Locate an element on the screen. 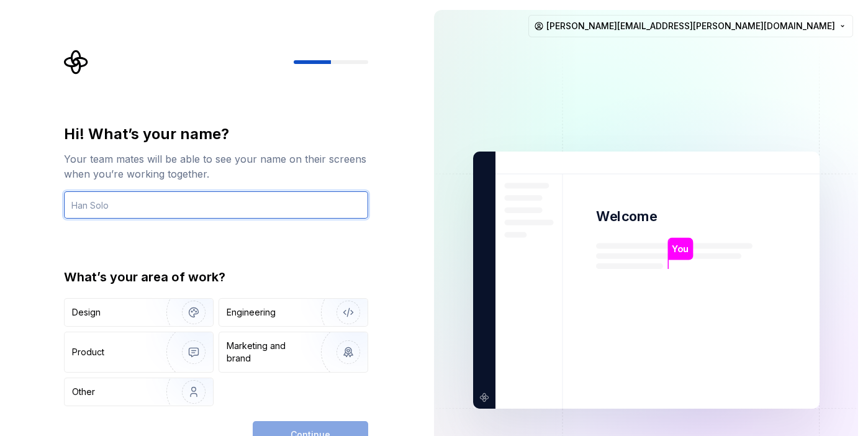 Image resolution: width=868 pixels, height=436 pixels. svg: Supernova Logo is located at coordinates (76, 62).